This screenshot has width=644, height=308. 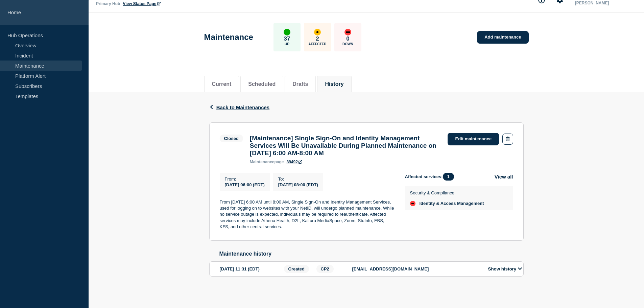 What do you see at coordinates (300, 84) in the screenshot?
I see `button: Drafts` at bounding box center [300, 84].